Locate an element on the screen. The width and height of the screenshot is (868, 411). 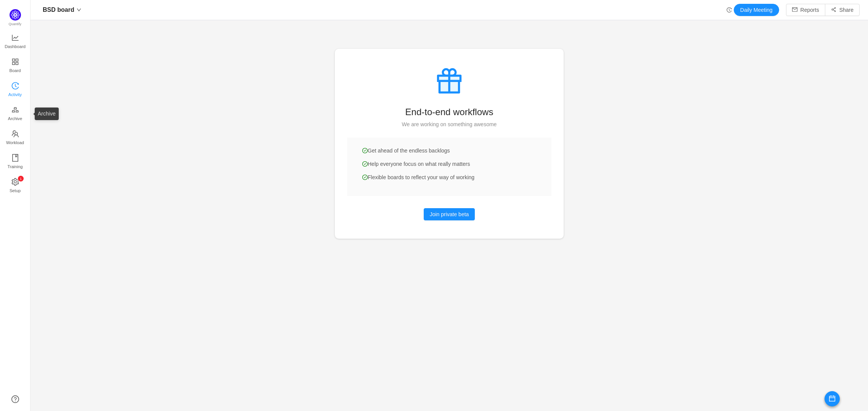
i: icon: setting is located at coordinates (15, 182).